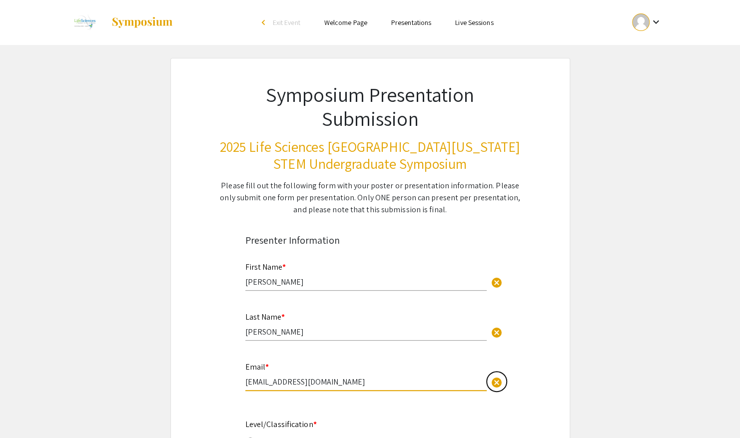 The height and width of the screenshot is (438, 740). What do you see at coordinates (647, 22) in the screenshot?
I see `button: Expand account dropdown` at bounding box center [647, 22].